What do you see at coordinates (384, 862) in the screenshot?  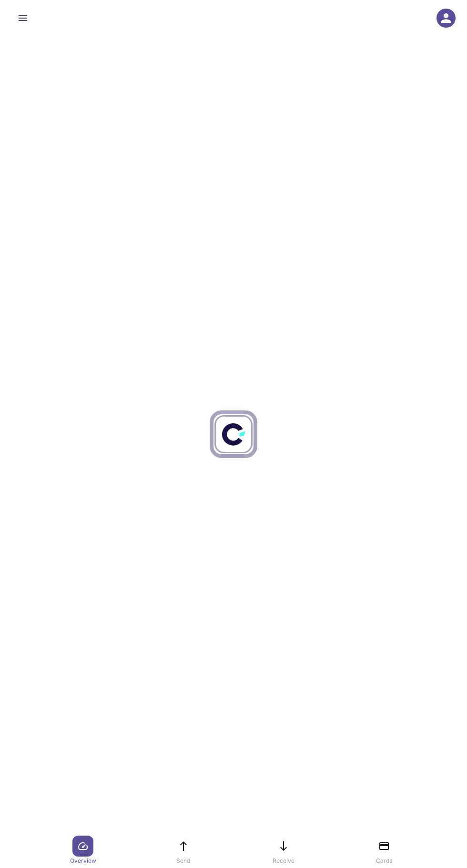 I see `p: Cards` at bounding box center [384, 862].